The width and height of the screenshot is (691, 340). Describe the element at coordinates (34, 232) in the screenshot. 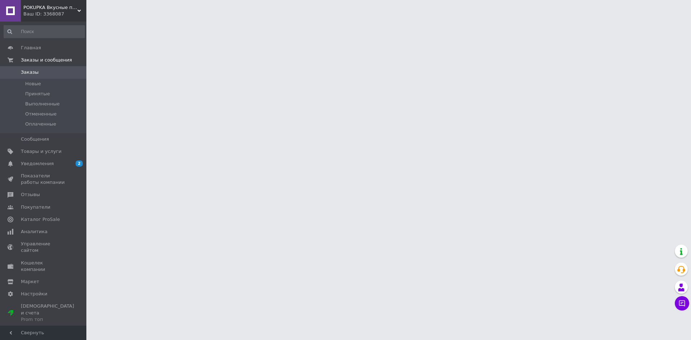

I see `span: Аналитика` at that location.